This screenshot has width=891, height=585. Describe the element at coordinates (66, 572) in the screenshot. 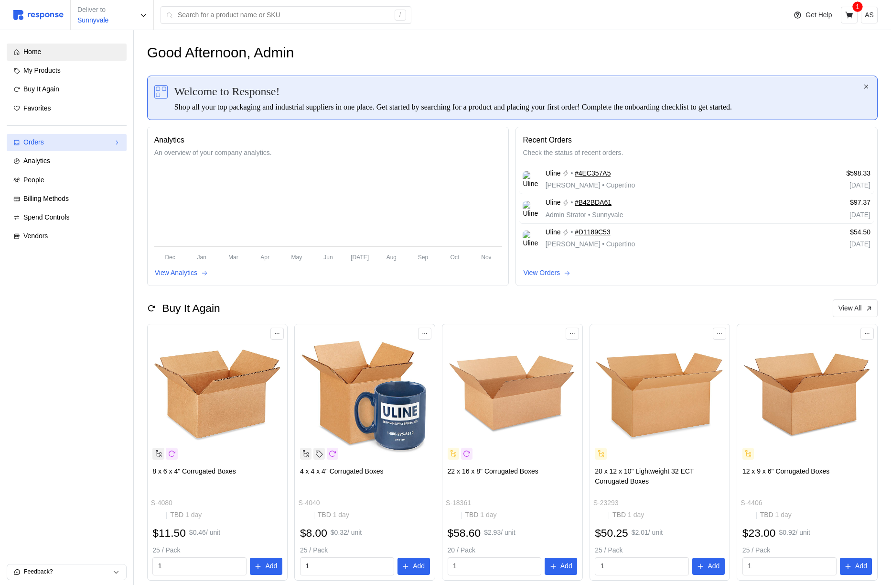

I see `button: Feedback?` at that location.